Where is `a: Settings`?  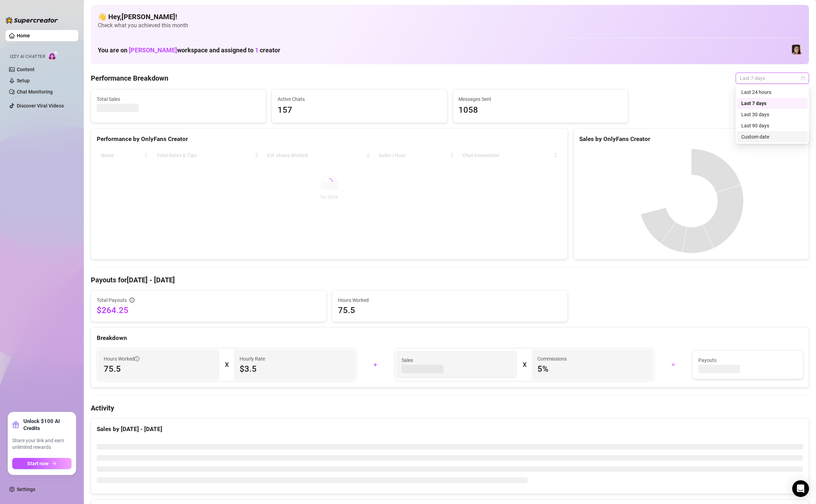 a: Settings is located at coordinates (26, 489).